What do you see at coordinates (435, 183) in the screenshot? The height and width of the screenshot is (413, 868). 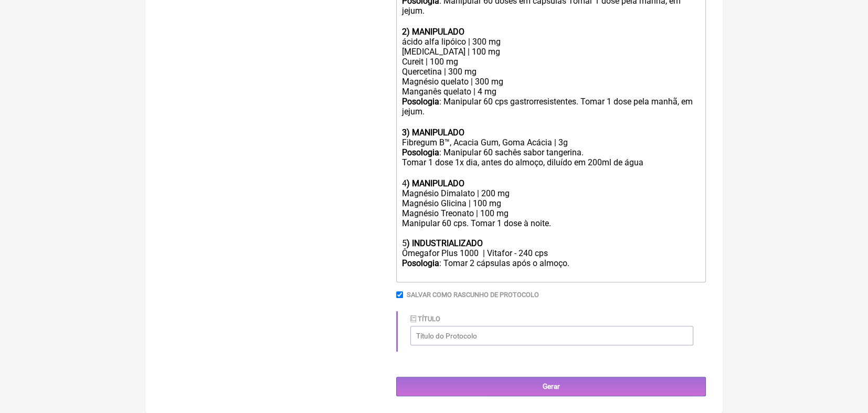 I see `strong: ) MANIPULADO` at bounding box center [435, 183].